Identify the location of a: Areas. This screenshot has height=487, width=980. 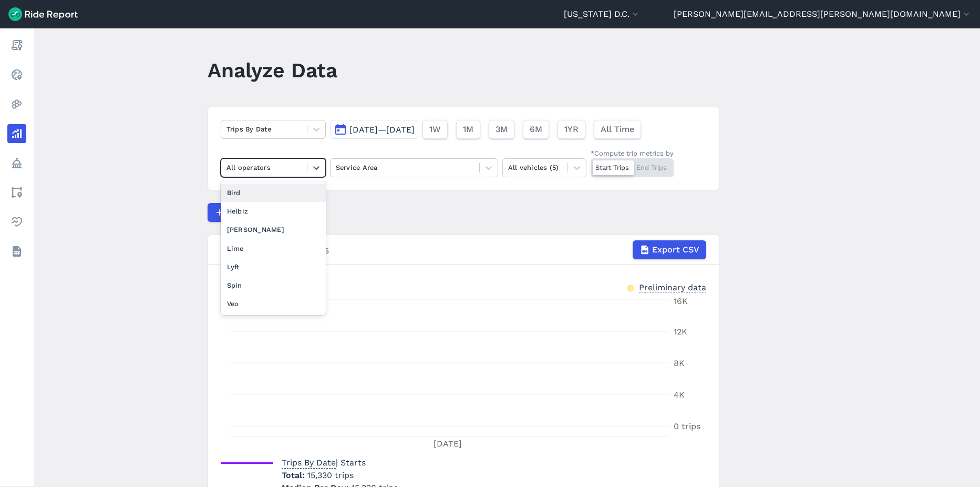
(17, 192).